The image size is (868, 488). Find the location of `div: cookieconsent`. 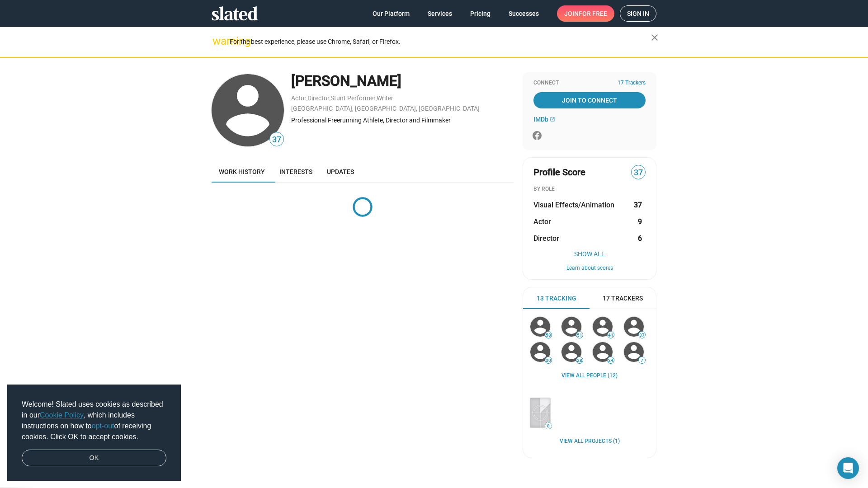

div: cookieconsent is located at coordinates (94, 433).